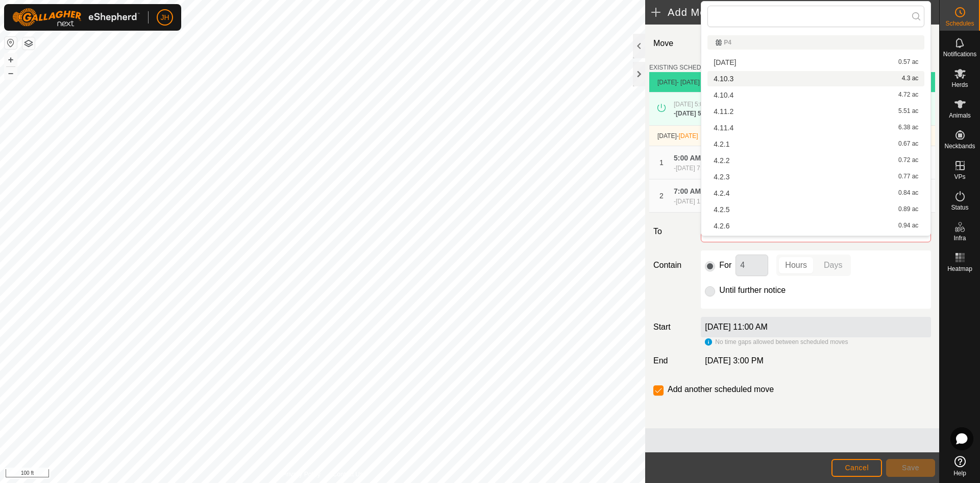 This screenshot has width=980, height=483. I want to click on span: 0.72 ac, so click(908, 160).